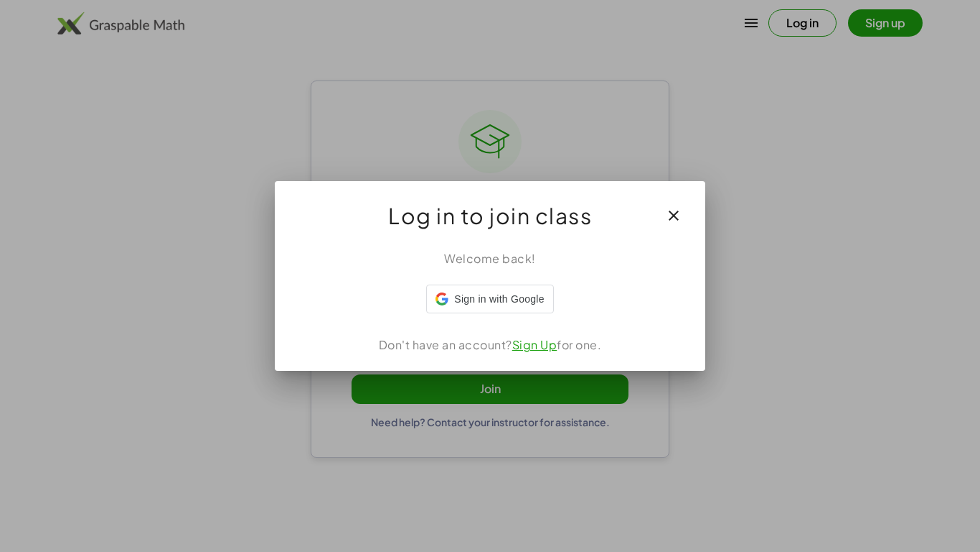 This screenshot has width=980, height=552. Describe the element at coordinates (490, 216) in the screenshot. I see `span: Log in to join class` at that location.